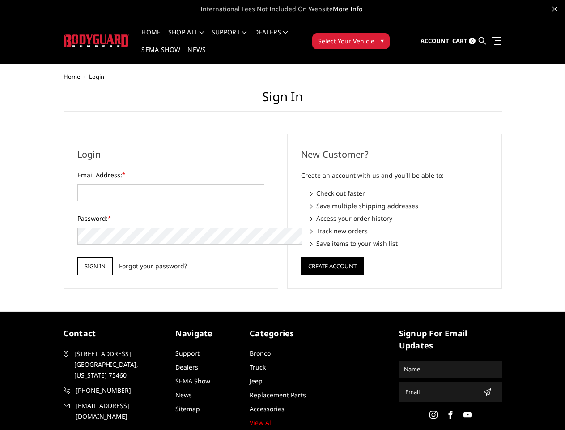  I want to click on h2: New Customer?, so click(395, 154).